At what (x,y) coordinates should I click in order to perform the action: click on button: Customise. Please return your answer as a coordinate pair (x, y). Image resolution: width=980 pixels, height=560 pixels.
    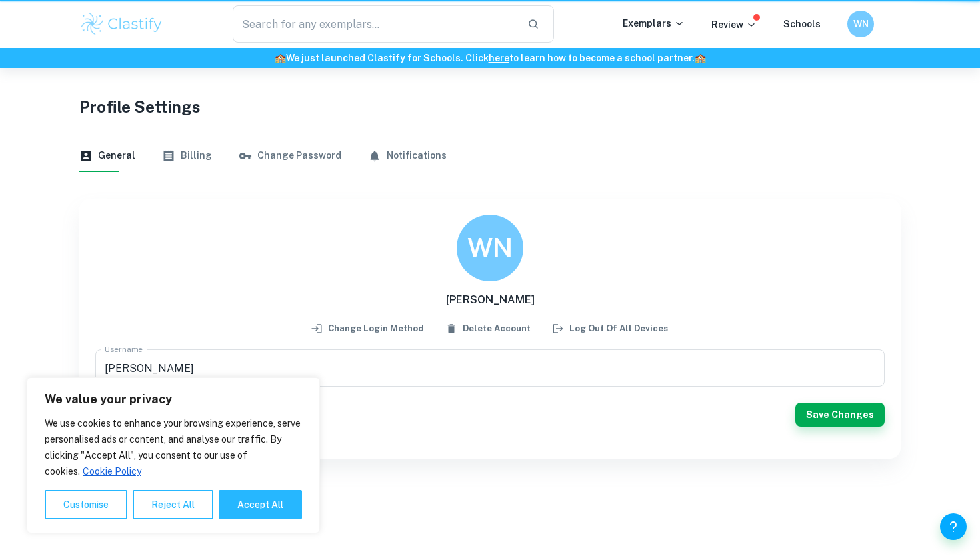
    Looking at the image, I should click on (86, 505).